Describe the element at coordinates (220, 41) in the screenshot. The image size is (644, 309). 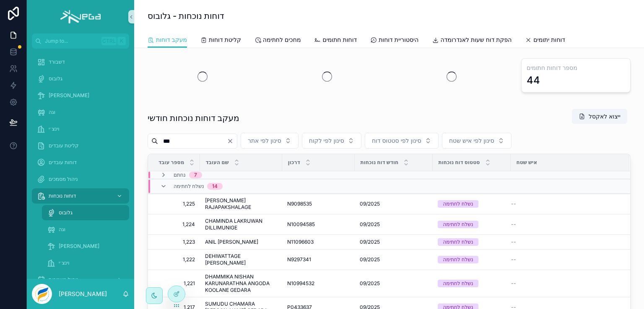
I see `a: קליטת דוחות` at that location.